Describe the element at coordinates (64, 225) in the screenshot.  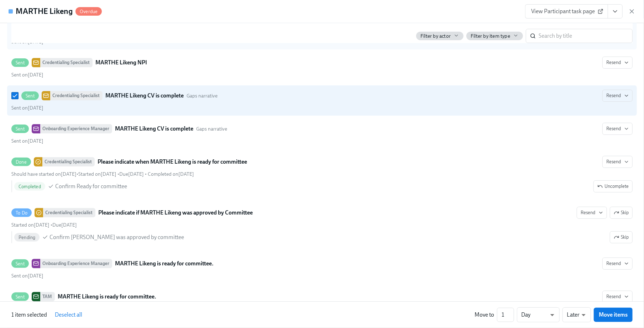
I see `span: Tuesday, October 7th 2025, 10:00 am` at that location.